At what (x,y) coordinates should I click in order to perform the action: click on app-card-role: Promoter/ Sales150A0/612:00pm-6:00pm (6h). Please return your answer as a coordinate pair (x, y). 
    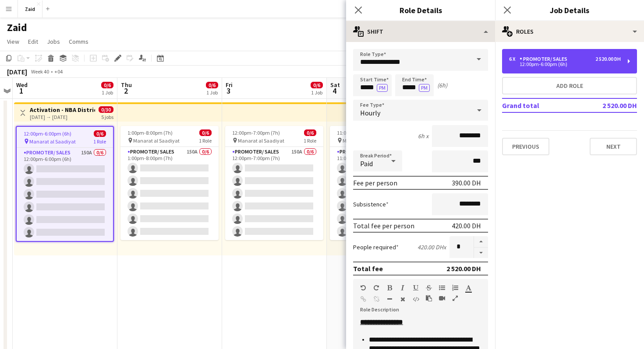
    Looking at the image, I should click on (65, 194).